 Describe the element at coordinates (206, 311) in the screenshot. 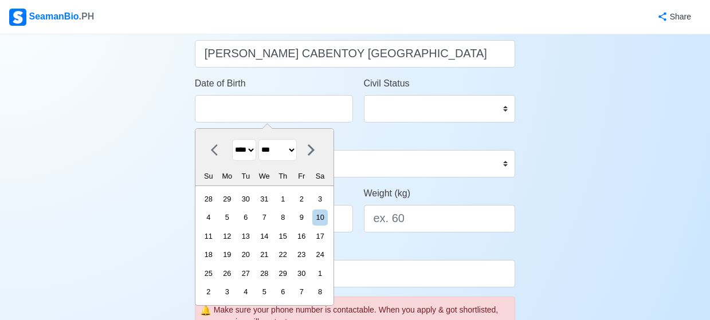

I see `span: caution` at that location.